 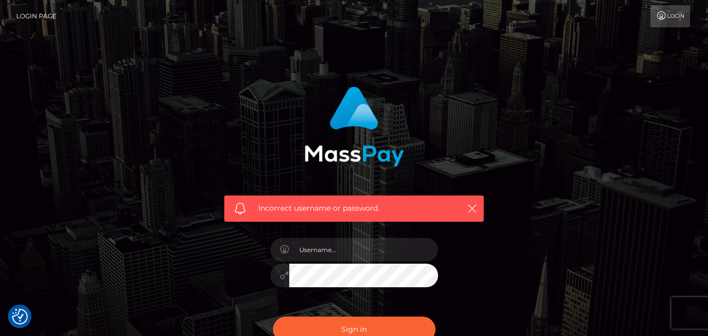 I want to click on input: Username..., so click(x=364, y=249).